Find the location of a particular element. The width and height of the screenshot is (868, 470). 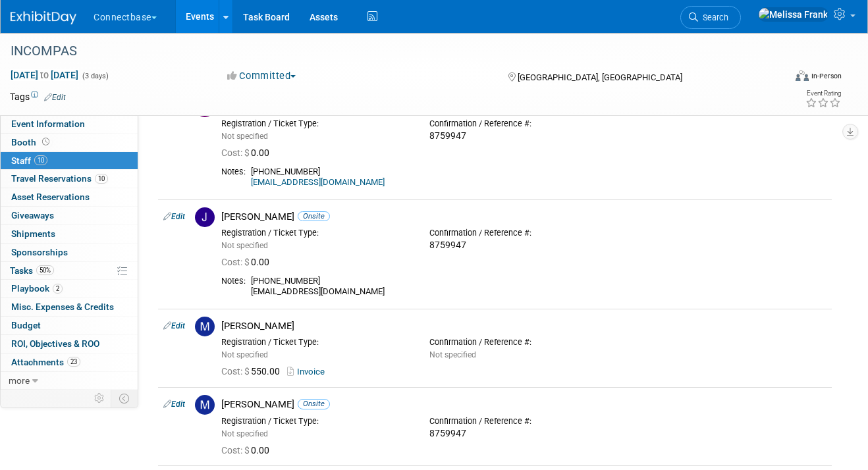

span: Staff is located at coordinates (29, 161).